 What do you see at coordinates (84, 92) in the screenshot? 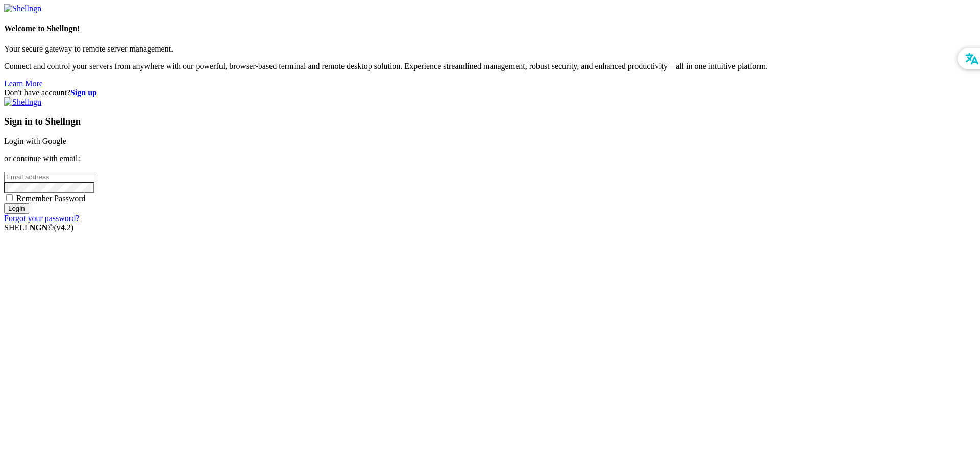
I see `a: Sign up` at bounding box center [84, 92].